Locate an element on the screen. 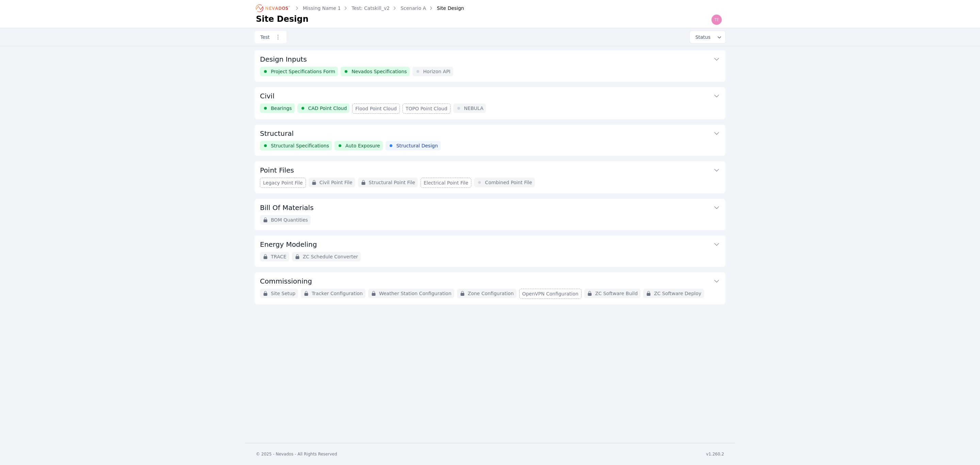 This screenshot has width=980, height=465. span: Status is located at coordinates (702, 37).